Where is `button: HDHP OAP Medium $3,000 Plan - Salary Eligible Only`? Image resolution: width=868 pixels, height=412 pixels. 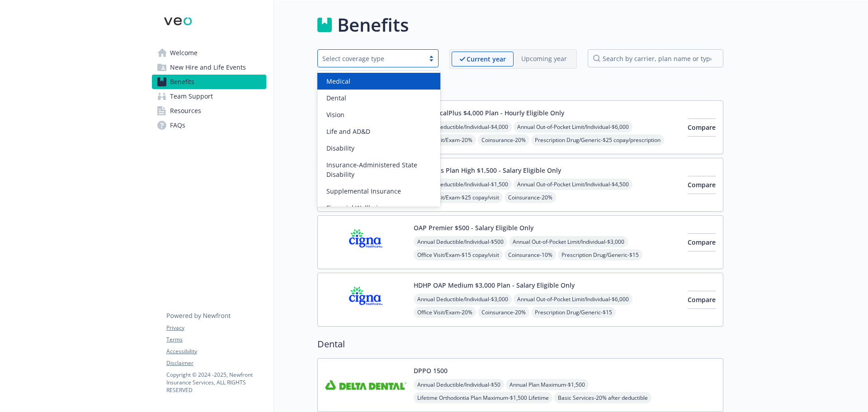
button: HDHP OAP Medium $3,000 Plan - Salary Eligible Only is located at coordinates (494, 285).